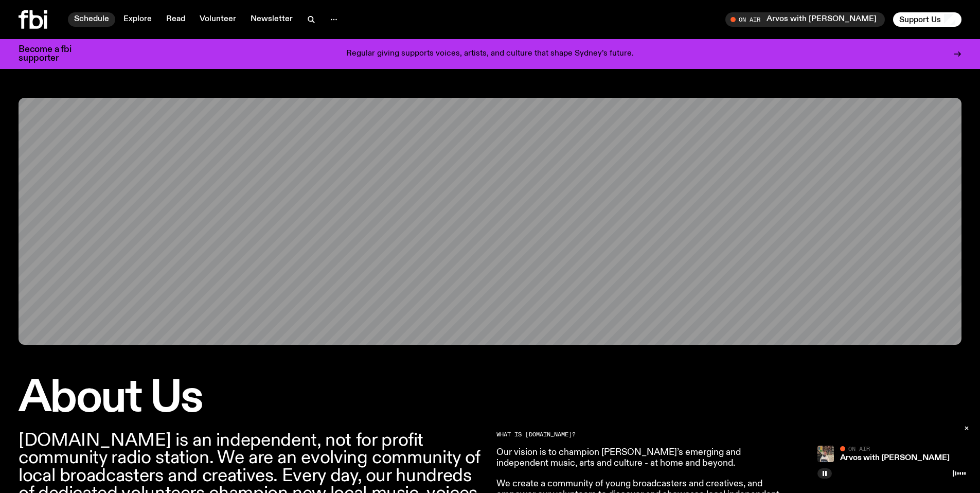 This screenshot has height=493, width=980. Describe the element at coordinates (927, 20) in the screenshot. I see `button: Support Us` at that location.